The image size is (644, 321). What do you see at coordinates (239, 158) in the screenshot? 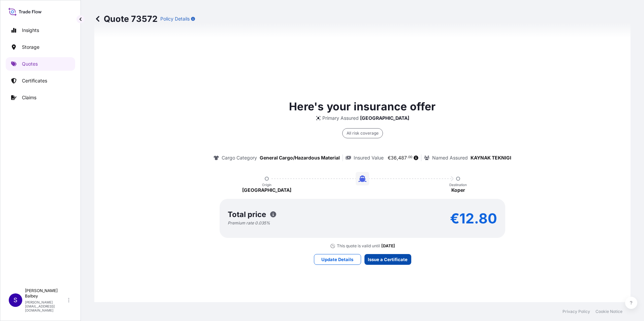
I see `p: Cargo Category` at bounding box center [239, 158].